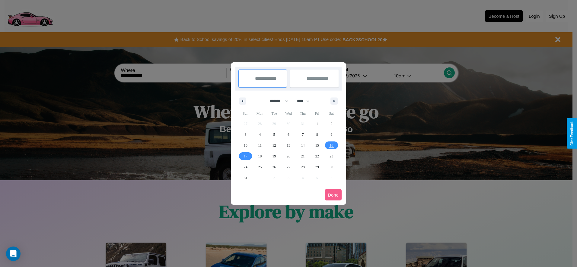 Image resolution: width=577 pixels, height=267 pixels. I want to click on button: 1, so click(317, 124).